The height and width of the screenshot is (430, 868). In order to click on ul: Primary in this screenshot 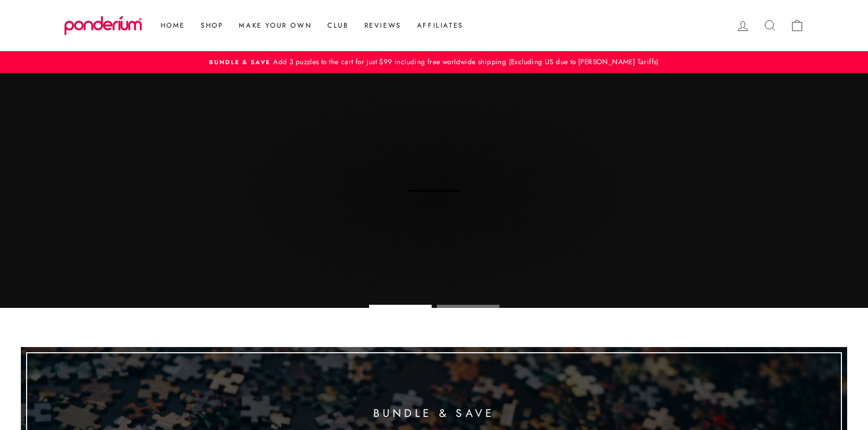, I will do `click(309, 25)`.